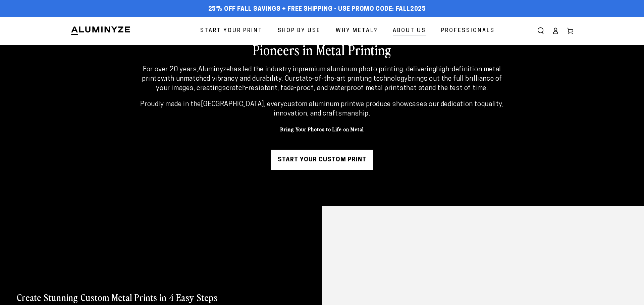 This screenshot has height=305, width=644. Describe the element at coordinates (299, 31) in the screenshot. I see `a: Shop By Use` at that location.